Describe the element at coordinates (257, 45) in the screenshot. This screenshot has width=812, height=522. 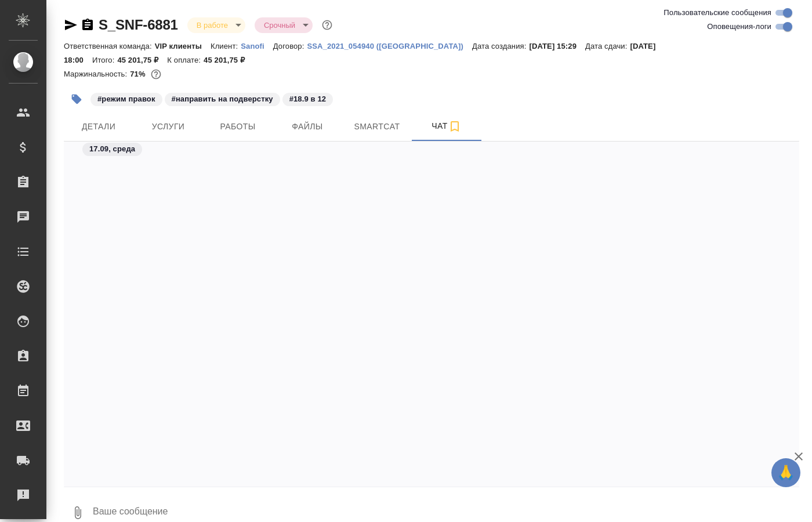
I see `a: Sanofi` at that location.